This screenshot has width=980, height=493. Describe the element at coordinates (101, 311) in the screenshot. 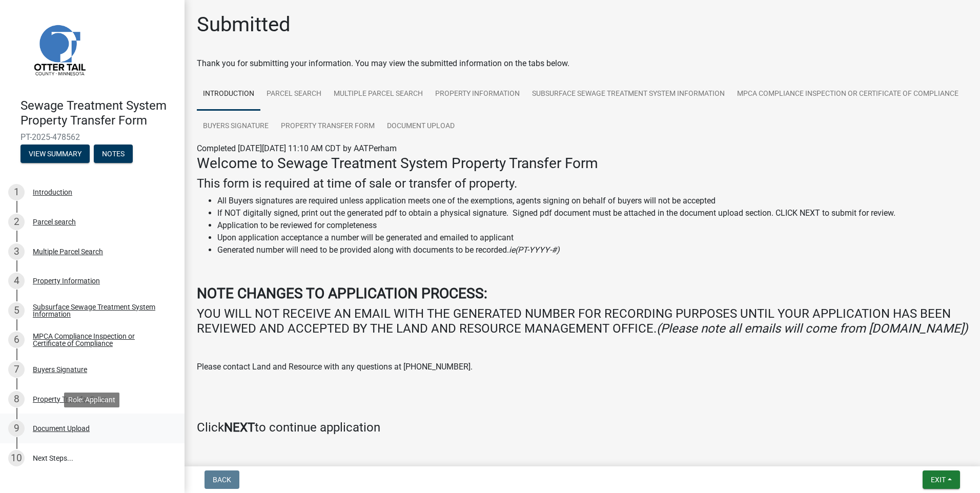

I see `div: Subsurface Sewage Treatment System Information` at that location.